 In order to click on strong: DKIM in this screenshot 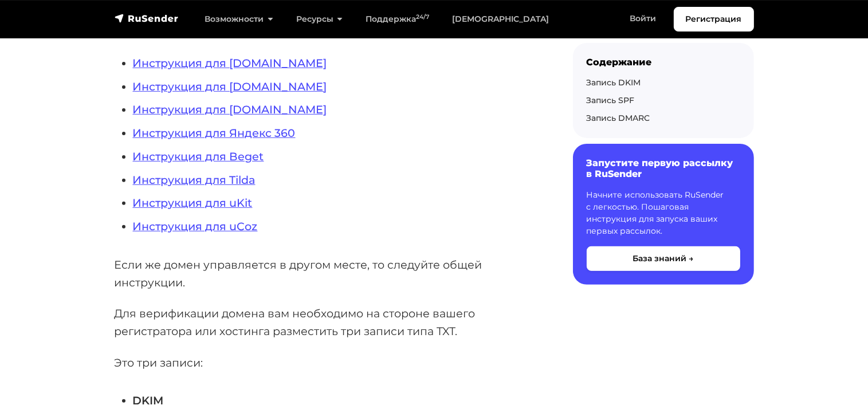, I will do `click(149, 401)`.